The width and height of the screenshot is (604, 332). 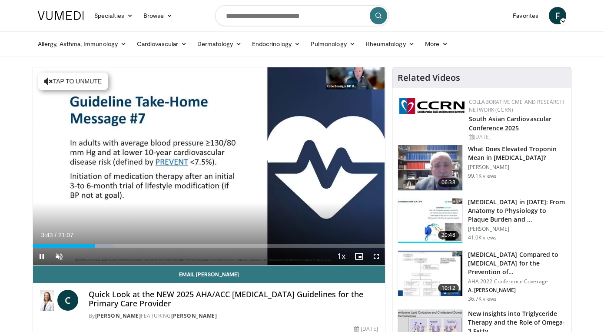 I want to click on a: Collaborative CME and Research Network (CCRN), so click(x=517, y=106).